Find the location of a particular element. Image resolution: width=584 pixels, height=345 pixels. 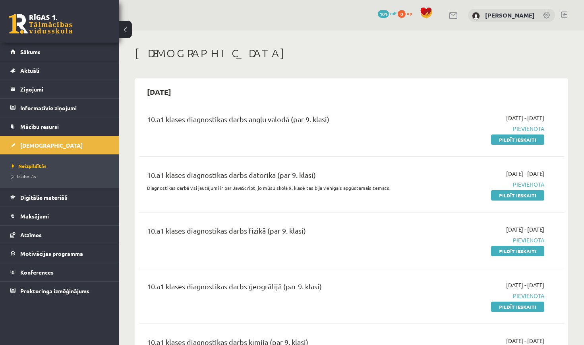

span: Neizpildītās is located at coordinates (29, 166).